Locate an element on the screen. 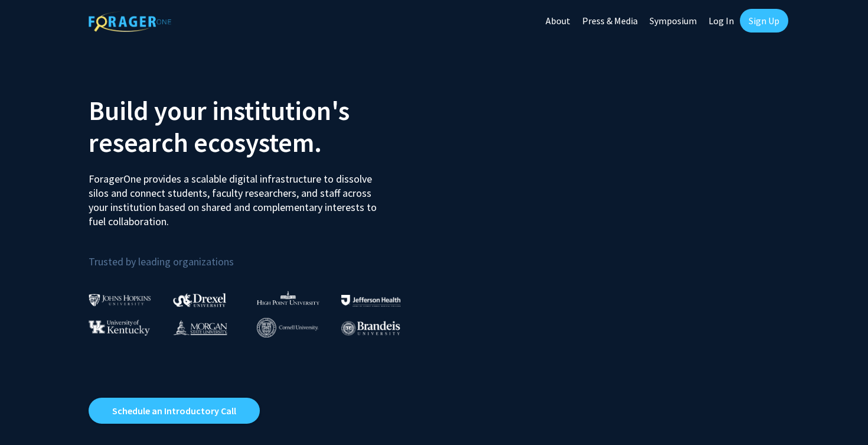 Image resolution: width=868 pixels, height=445 pixels. p: ForagerOne provides a scalable digital infrastructure to dissolve silos and connect students, fac... is located at coordinates (237, 196).